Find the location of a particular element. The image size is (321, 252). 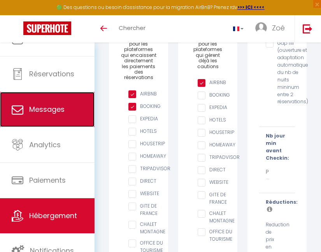

span: Chercher is located at coordinates (132, 28).